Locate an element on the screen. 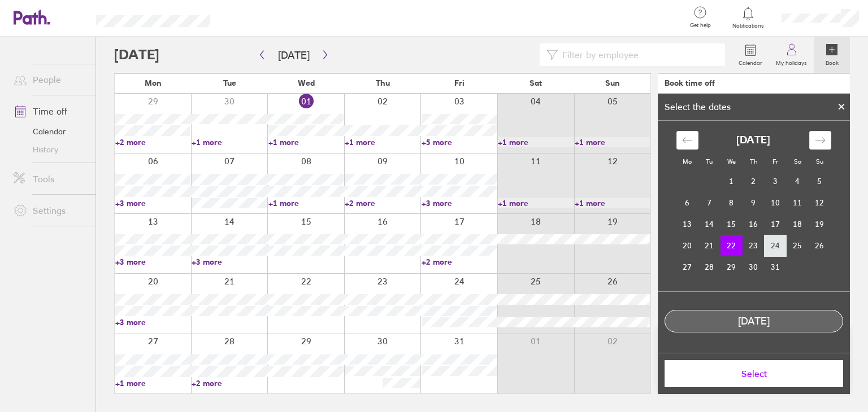 The height and width of the screenshot is (412, 868). small: Tu is located at coordinates (709, 161).